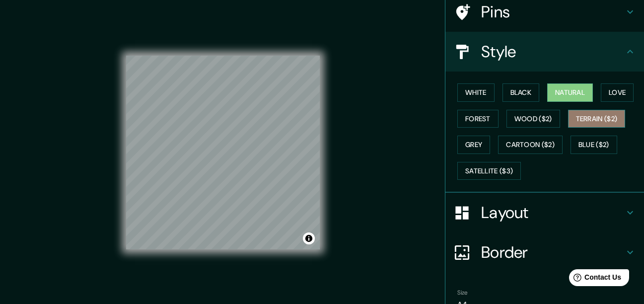 This screenshot has width=644, height=304. Describe the element at coordinates (570, 93) in the screenshot. I see `button: Natural` at that location.